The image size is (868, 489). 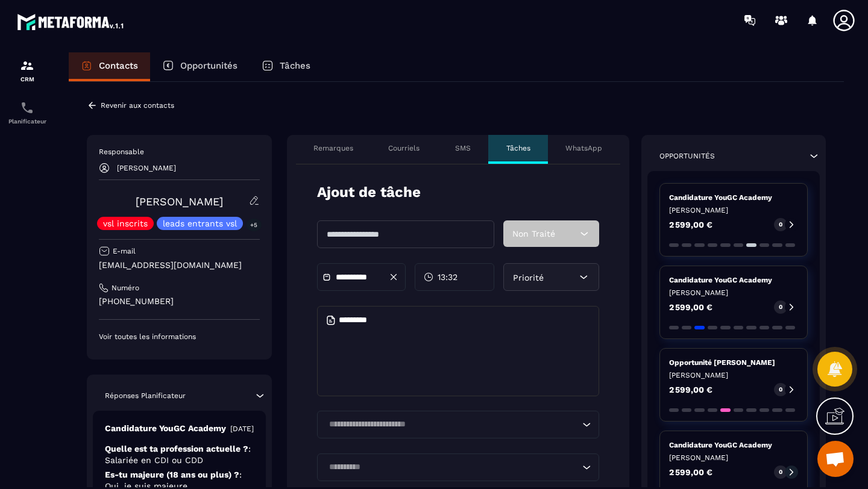 I want to click on p: Responsable, so click(x=179, y=152).